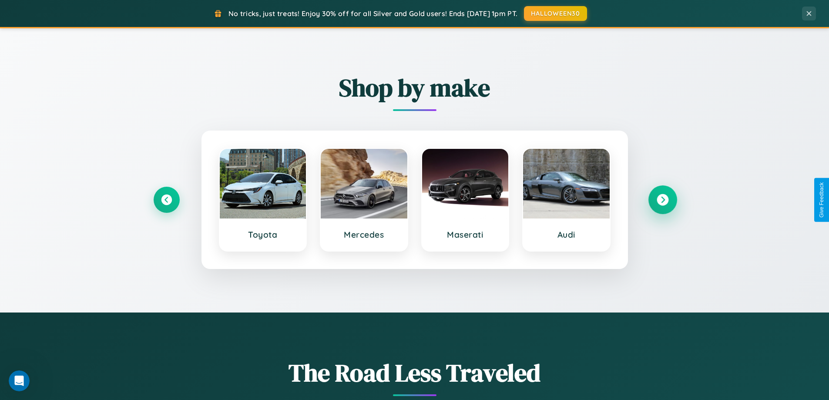  I want to click on h1: The Road Less Traveled, so click(415, 373).